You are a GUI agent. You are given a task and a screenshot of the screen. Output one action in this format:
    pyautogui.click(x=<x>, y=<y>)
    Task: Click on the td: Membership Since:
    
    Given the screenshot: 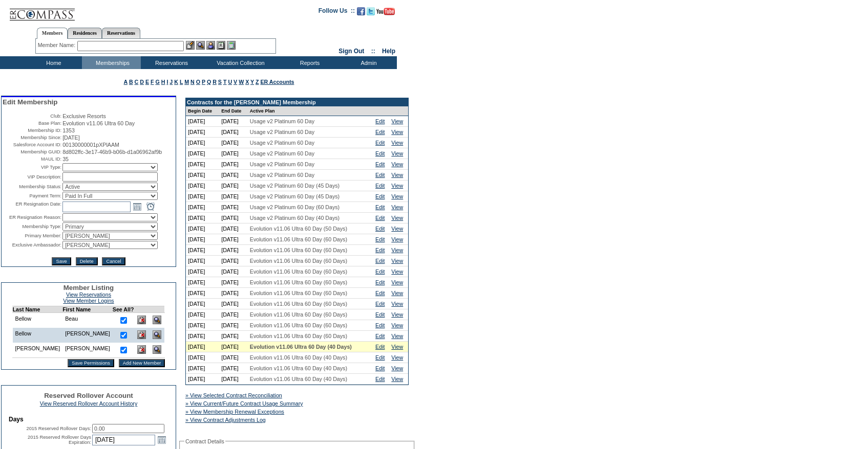 What is the action you would take?
    pyautogui.click(x=32, y=138)
    